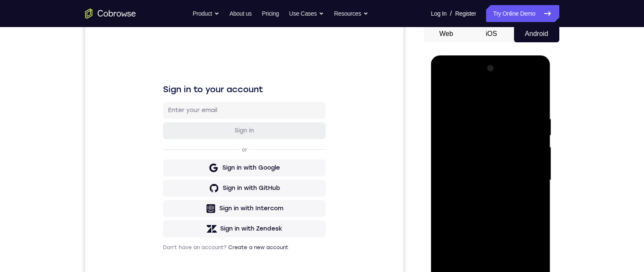 The height and width of the screenshot is (272, 644). I want to click on button: Android, so click(537, 34).